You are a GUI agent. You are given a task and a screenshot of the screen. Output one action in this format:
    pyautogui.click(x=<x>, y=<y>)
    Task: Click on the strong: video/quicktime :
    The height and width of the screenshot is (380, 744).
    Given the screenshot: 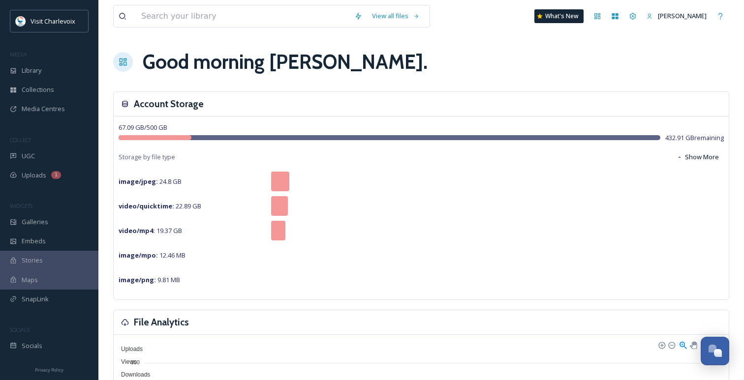 What is the action you would take?
    pyautogui.click(x=146, y=206)
    